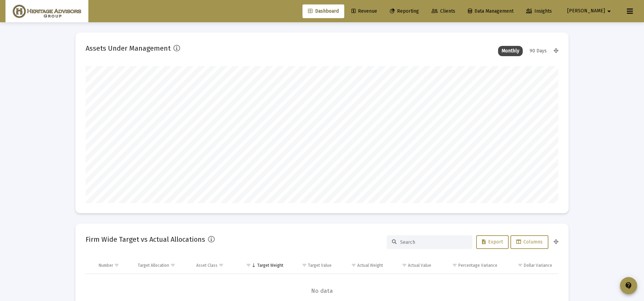  Describe the element at coordinates (214, 265) in the screenshot. I see `td: Column Asset Class` at that location.